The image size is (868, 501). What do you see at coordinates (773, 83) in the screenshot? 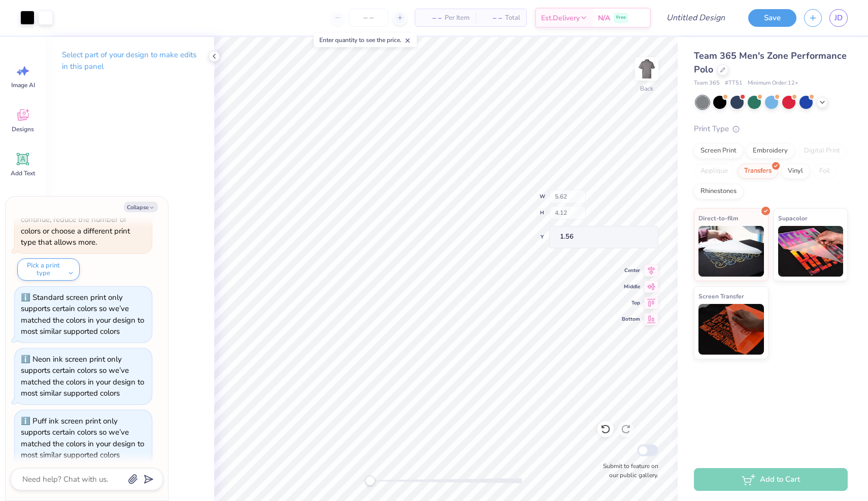
I see `span: Minimum Order: 12 +` at bounding box center [773, 83].